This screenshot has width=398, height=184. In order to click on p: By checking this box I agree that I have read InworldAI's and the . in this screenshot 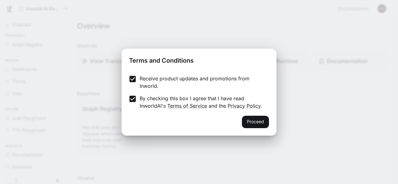, I will do `click(202, 102)`.